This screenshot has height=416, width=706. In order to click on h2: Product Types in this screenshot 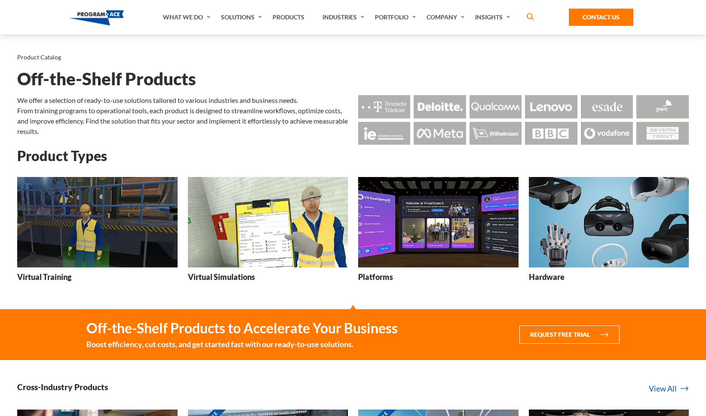, I will do `click(353, 155)`.